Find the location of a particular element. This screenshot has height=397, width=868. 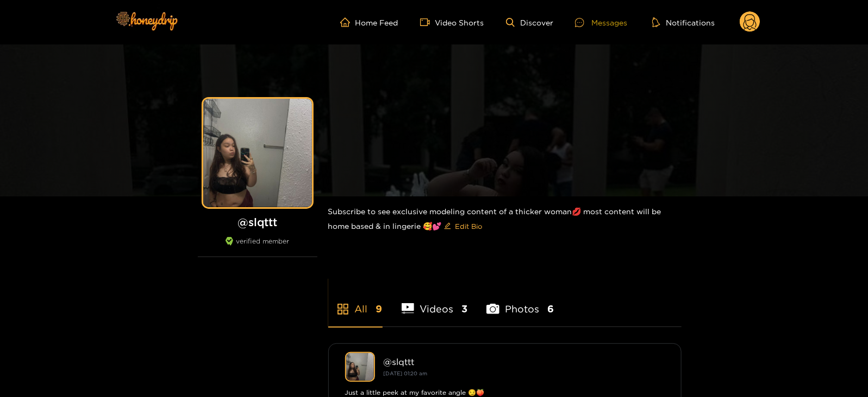

li: Videos is located at coordinates (434, 302).